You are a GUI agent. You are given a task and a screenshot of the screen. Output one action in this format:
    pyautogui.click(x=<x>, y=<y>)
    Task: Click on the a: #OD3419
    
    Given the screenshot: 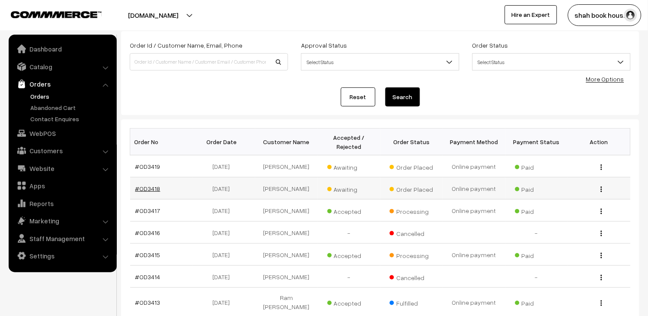 What is the action you would take?
    pyautogui.click(x=148, y=166)
    